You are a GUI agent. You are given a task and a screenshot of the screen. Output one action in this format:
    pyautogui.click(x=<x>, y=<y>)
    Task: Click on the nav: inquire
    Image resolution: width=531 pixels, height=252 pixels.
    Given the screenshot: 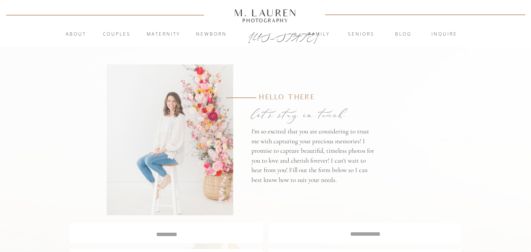 What is the action you would take?
    pyautogui.click(x=444, y=35)
    